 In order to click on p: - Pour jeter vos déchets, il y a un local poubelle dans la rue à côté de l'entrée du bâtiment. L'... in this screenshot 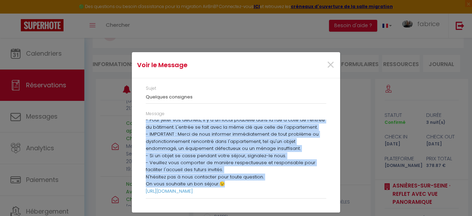, I will do `click(236, 123)`.